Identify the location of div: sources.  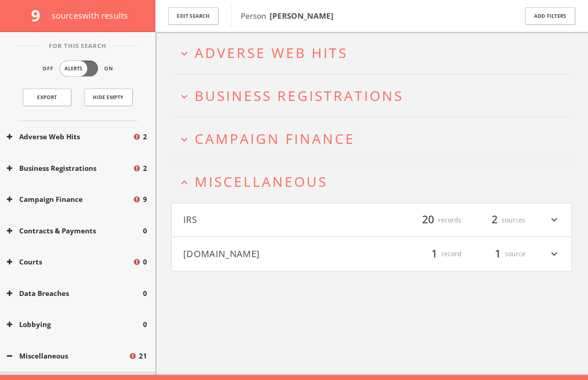
(498, 220).